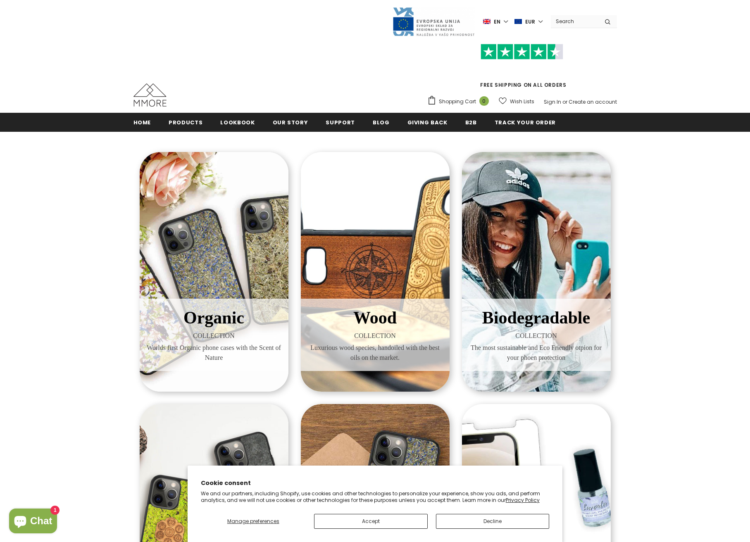 The height and width of the screenshot is (542, 750). What do you see at coordinates (237, 122) in the screenshot?
I see `span: Lookbook` at bounding box center [237, 122].